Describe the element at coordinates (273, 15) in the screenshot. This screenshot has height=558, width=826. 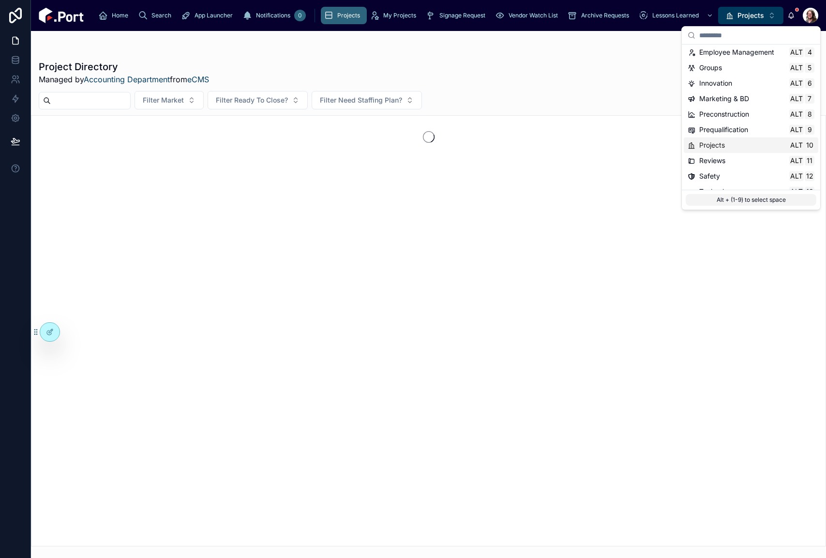
I see `span: Notifications` at that location.